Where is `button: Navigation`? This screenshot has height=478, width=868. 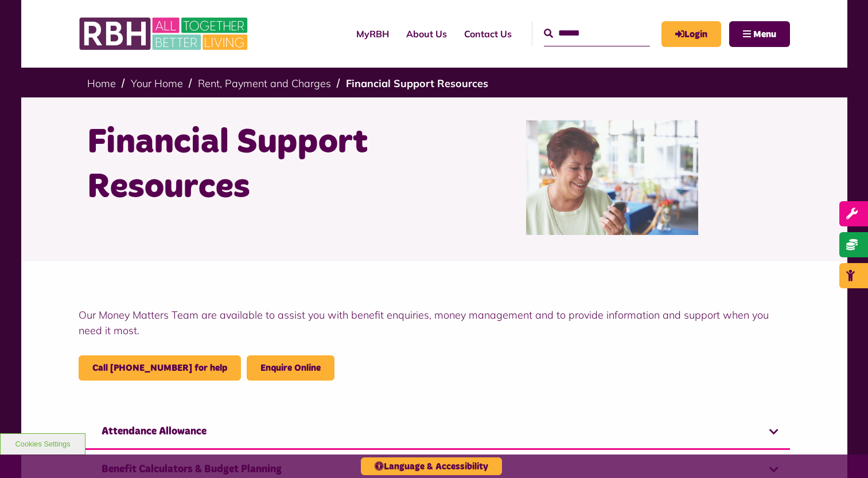 button: Navigation is located at coordinates (759, 34).